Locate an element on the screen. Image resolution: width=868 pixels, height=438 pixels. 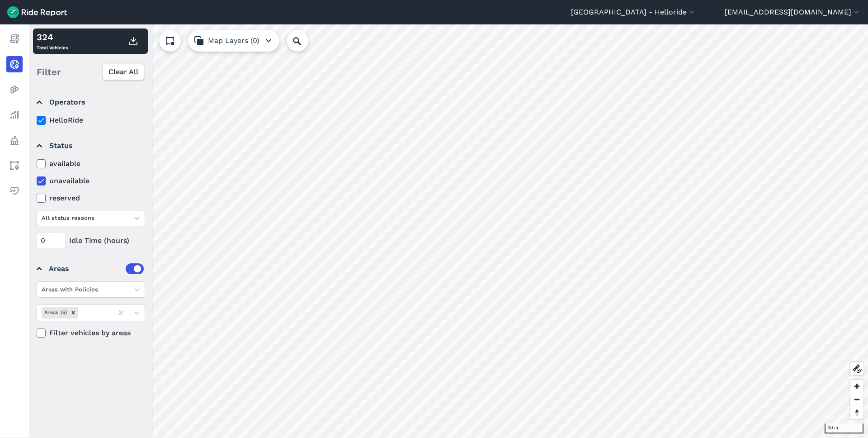
div: Remove Areas (5) is located at coordinates (73, 313).